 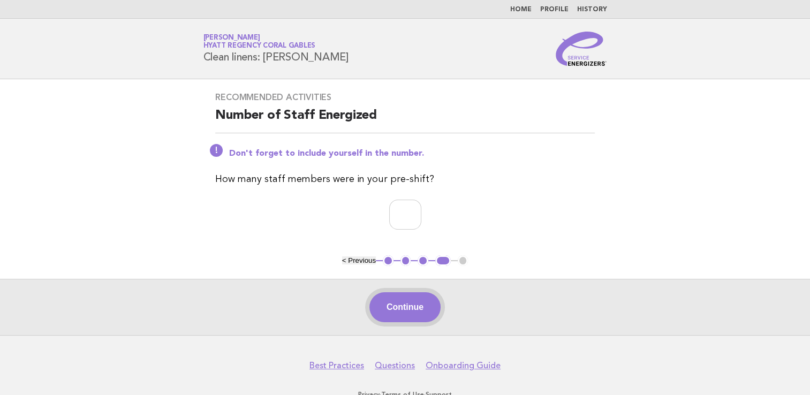 What do you see at coordinates (406, 261) in the screenshot?
I see `button: 2` at bounding box center [406, 261].